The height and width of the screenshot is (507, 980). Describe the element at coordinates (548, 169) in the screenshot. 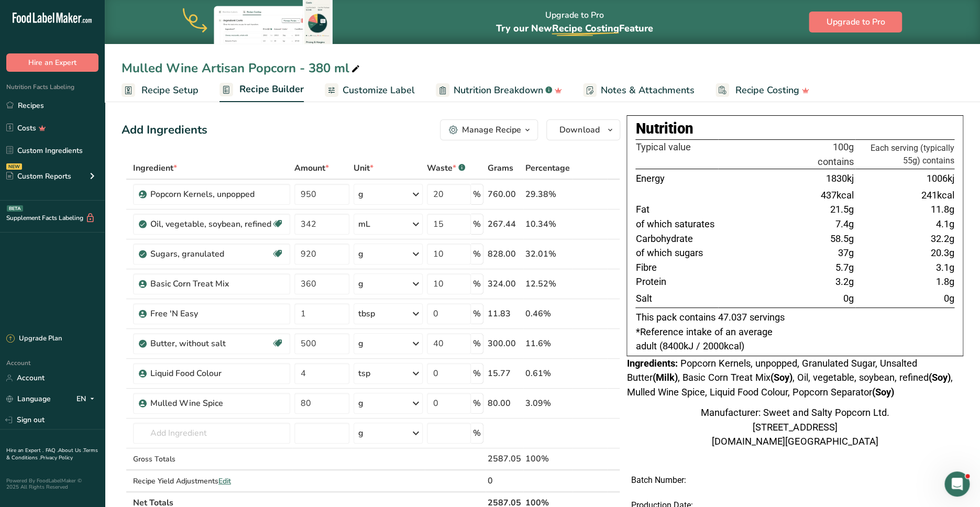

I see `span: Percentage` at that location.